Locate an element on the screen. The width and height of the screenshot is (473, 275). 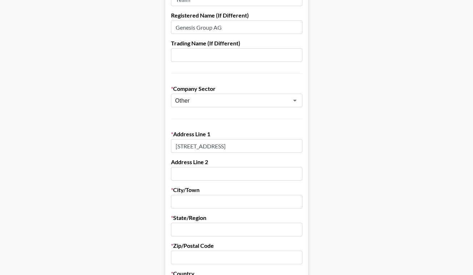
label: Address Line 2 is located at coordinates (237, 162).